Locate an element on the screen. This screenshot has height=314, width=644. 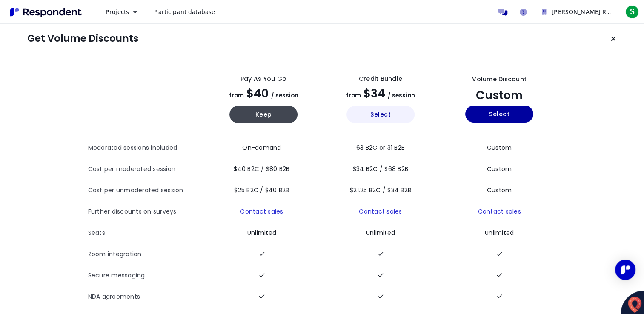
button: Sabrina Nail Research Project Team is located at coordinates (578, 12).